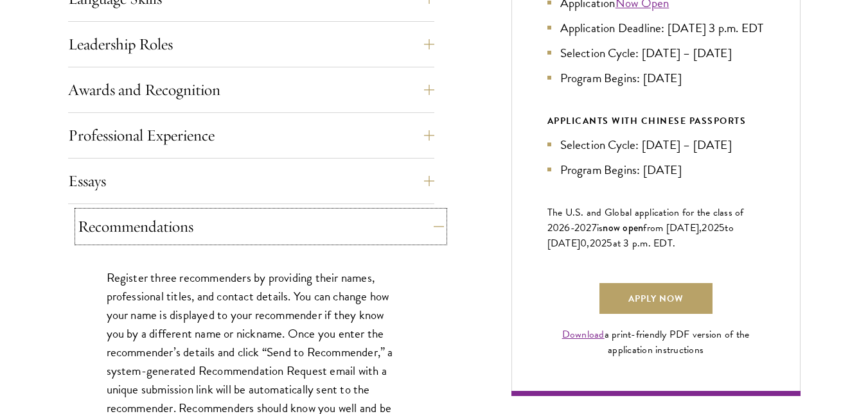 This screenshot has height=414, width=868. I want to click on button: Recommendations, so click(261, 226).